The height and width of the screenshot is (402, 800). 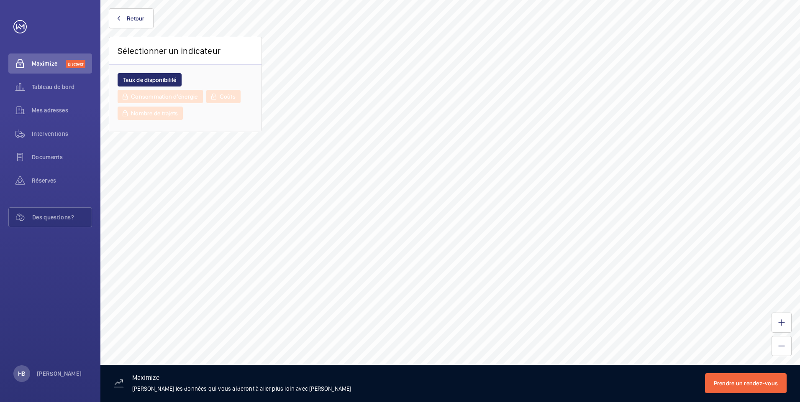 I want to click on button: Retour, so click(x=131, y=18).